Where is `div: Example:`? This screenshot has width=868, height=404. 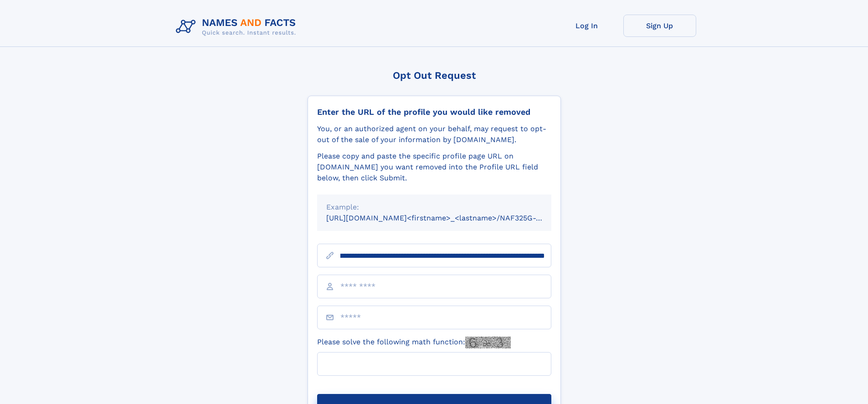 div: Example: is located at coordinates (434, 207).